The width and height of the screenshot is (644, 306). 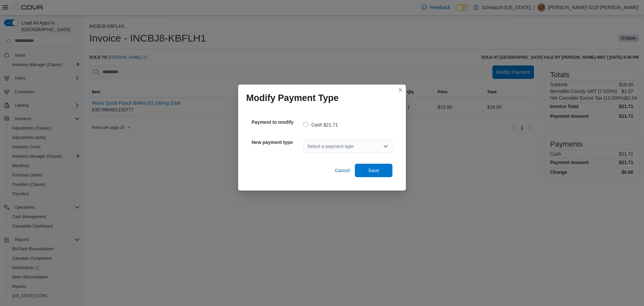 What do you see at coordinates (308, 146) in the screenshot?
I see `input: Accessible screen reader label` at bounding box center [308, 146].